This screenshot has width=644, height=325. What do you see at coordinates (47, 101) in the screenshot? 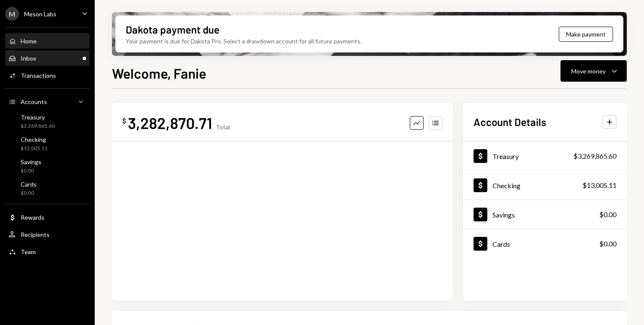
I see `a: Accounts` at bounding box center [47, 101].